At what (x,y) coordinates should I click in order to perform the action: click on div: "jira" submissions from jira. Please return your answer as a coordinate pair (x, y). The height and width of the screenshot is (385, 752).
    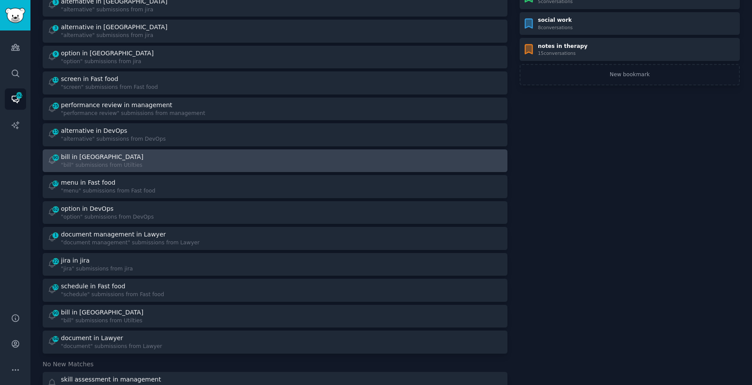
    Looking at the image, I should click on (97, 269).